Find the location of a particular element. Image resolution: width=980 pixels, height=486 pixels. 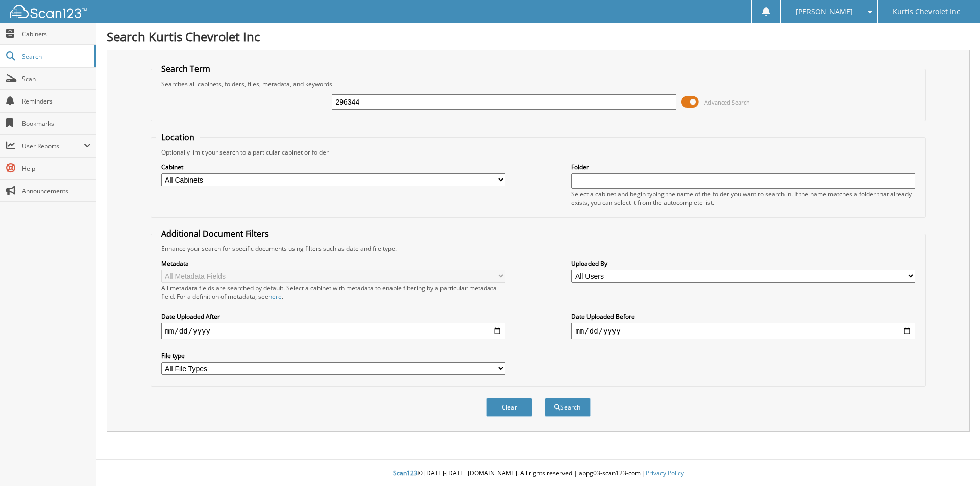

span: User Reports is located at coordinates (53, 146).